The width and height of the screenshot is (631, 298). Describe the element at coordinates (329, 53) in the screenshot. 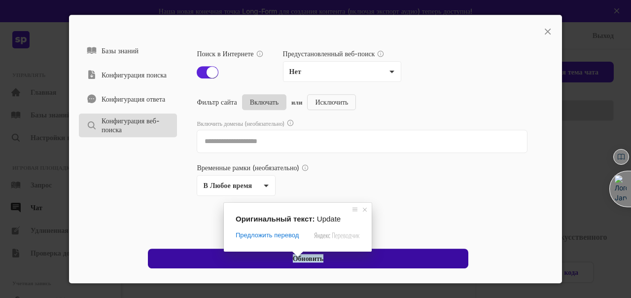

I see `ya-tr-span: Предустановленный веб-поиск` at that location.